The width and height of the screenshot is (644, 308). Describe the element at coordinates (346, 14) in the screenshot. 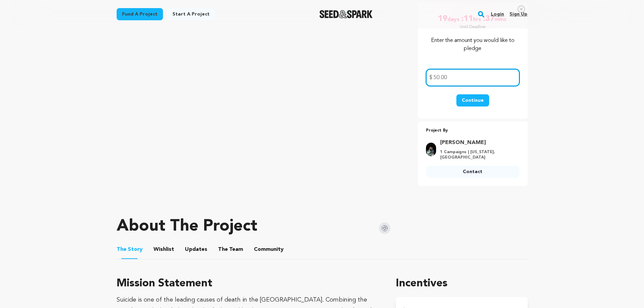

I see `a: Seed&Spark Homepage` at that location.